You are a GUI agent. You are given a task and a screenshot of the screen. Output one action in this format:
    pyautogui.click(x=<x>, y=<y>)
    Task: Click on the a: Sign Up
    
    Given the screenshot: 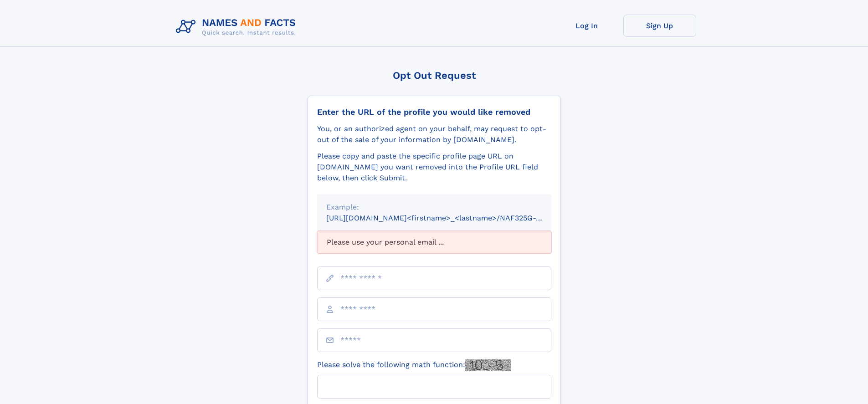 What is the action you would take?
    pyautogui.click(x=659, y=25)
    